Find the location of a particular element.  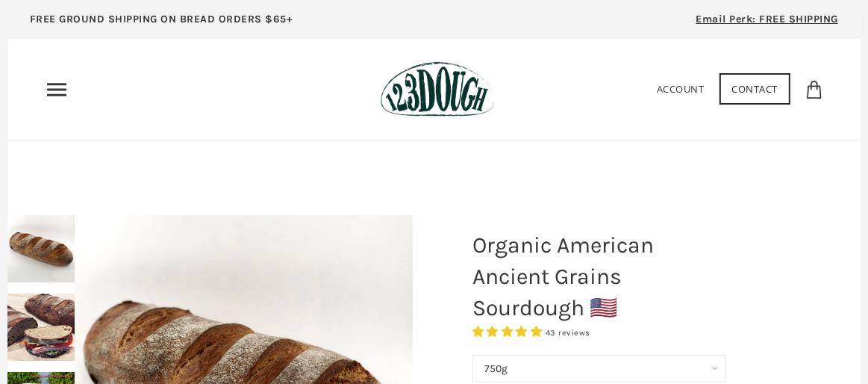

span: Email Perk: FREE SHIPPING is located at coordinates (768, 19).